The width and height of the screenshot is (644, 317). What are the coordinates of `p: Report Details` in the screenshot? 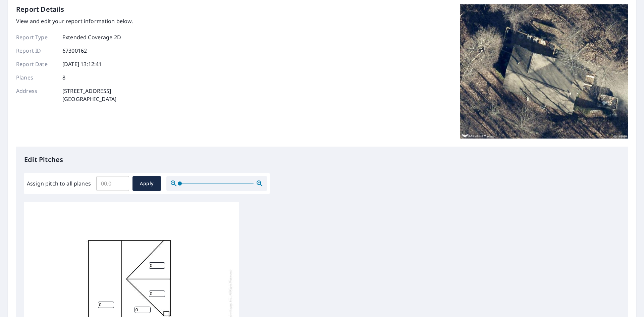 It's located at (41, 9).